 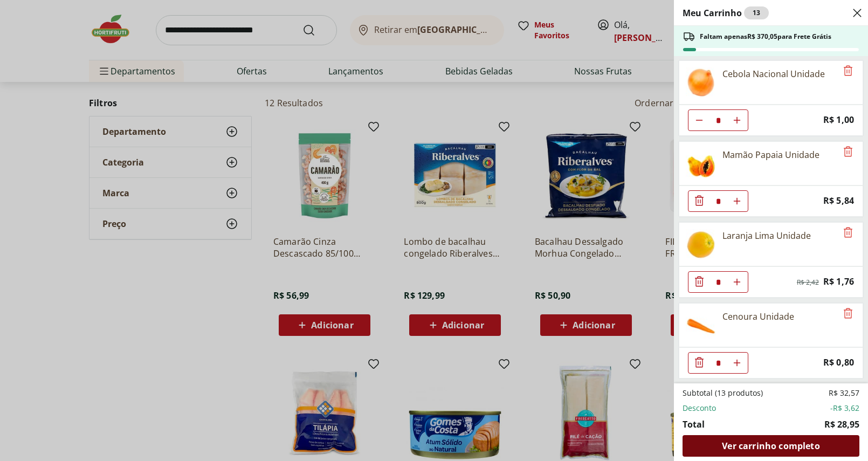 I want to click on span: R$ 0,80, so click(x=838, y=362).